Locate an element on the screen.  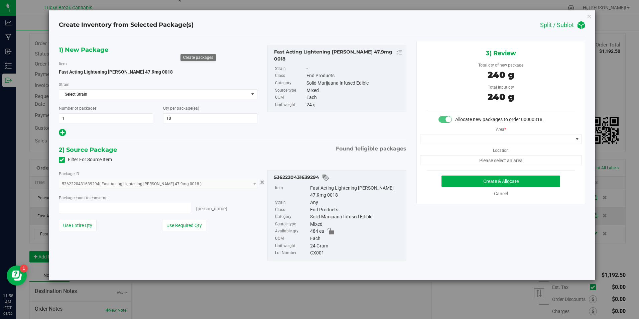
label: Available qty is located at coordinates (292, 231).